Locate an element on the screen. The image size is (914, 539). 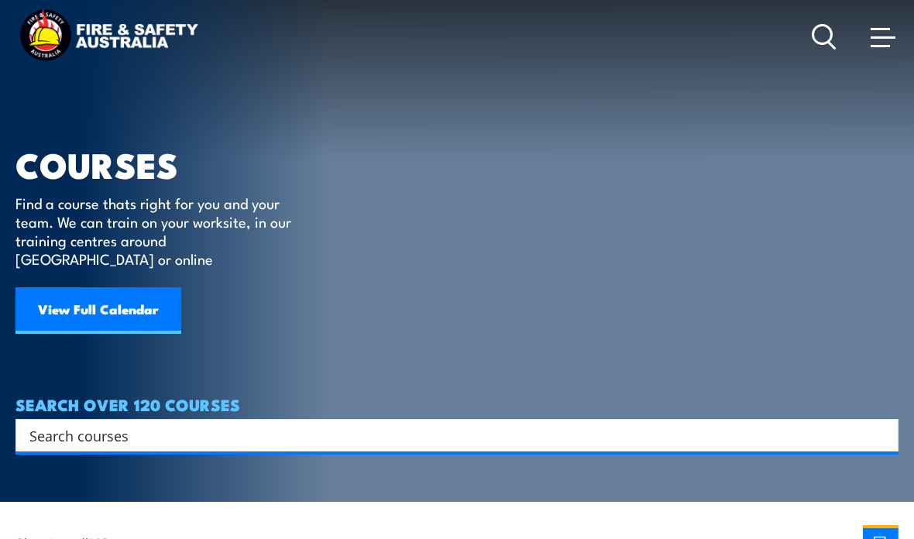
h1: COURSES is located at coordinates (164, 164).